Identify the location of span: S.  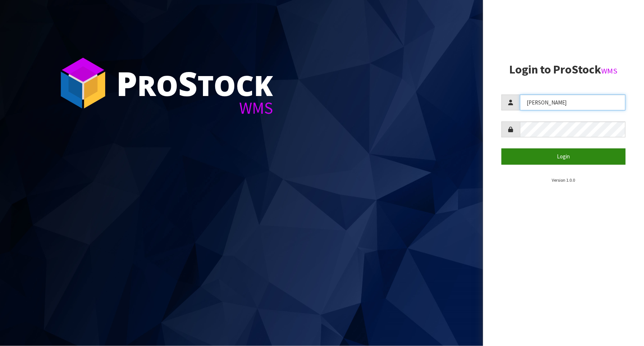
(188, 83).